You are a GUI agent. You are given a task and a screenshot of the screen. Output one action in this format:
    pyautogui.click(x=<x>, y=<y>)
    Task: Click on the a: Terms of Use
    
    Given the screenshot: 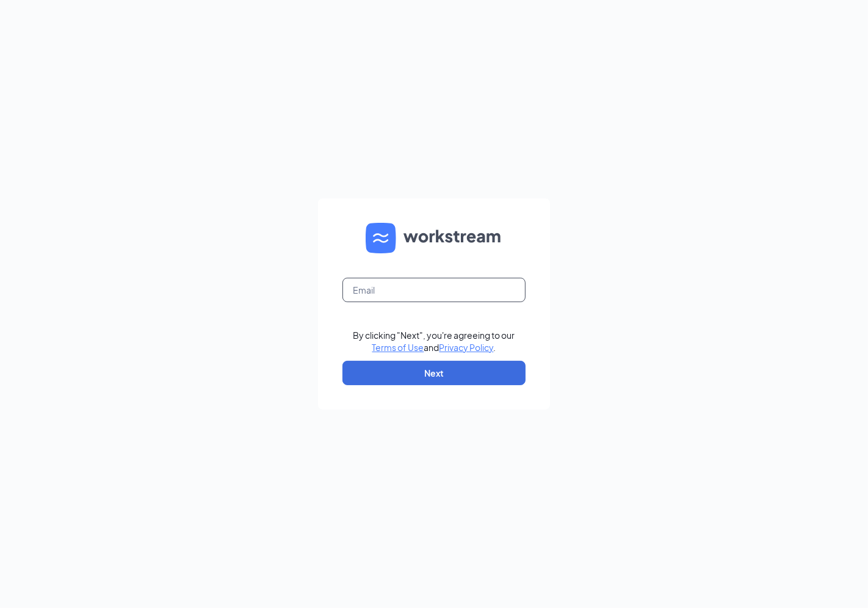 What is the action you would take?
    pyautogui.click(x=398, y=348)
    